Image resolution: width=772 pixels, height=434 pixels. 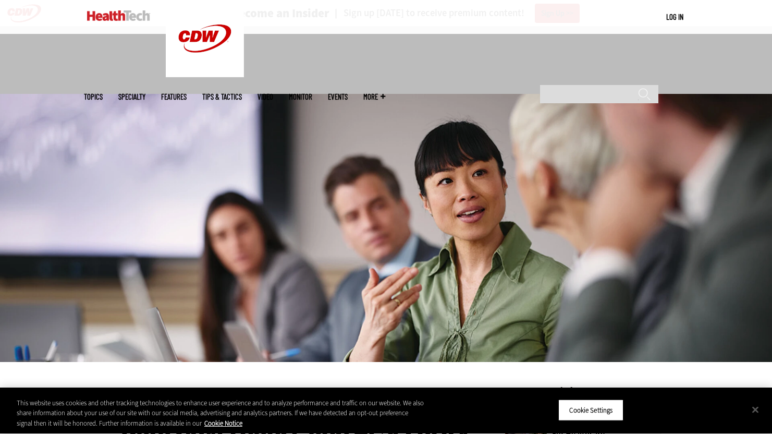 What do you see at coordinates (374, 96) in the screenshot?
I see `span: More` at bounding box center [374, 96].